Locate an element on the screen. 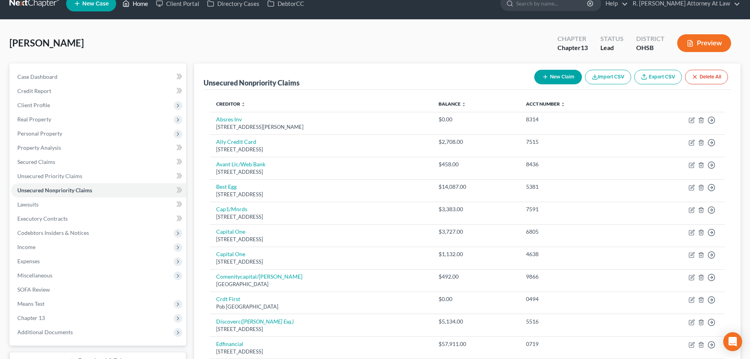 This screenshot has width=750, height=359. div: Status is located at coordinates (612, 39).